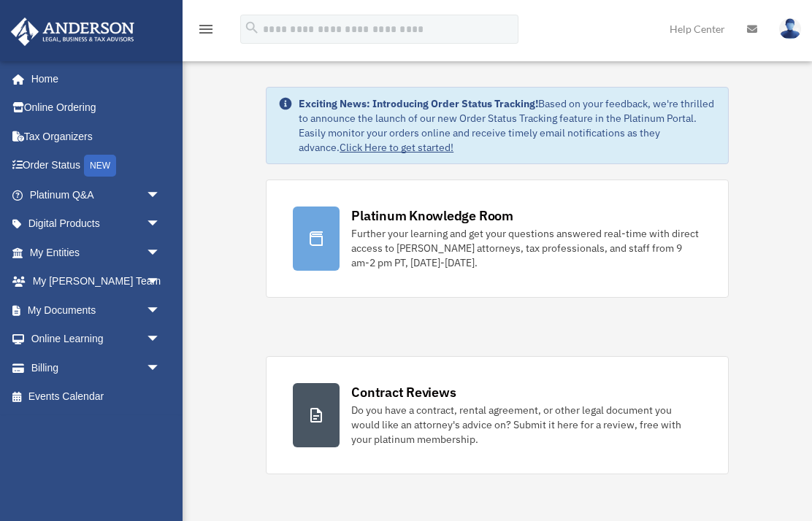  Describe the element at coordinates (507, 126) in the screenshot. I see `div: Based on your feedback, we're thrilled to announce the launch of our new Order Status Tracking fe...` at that location.